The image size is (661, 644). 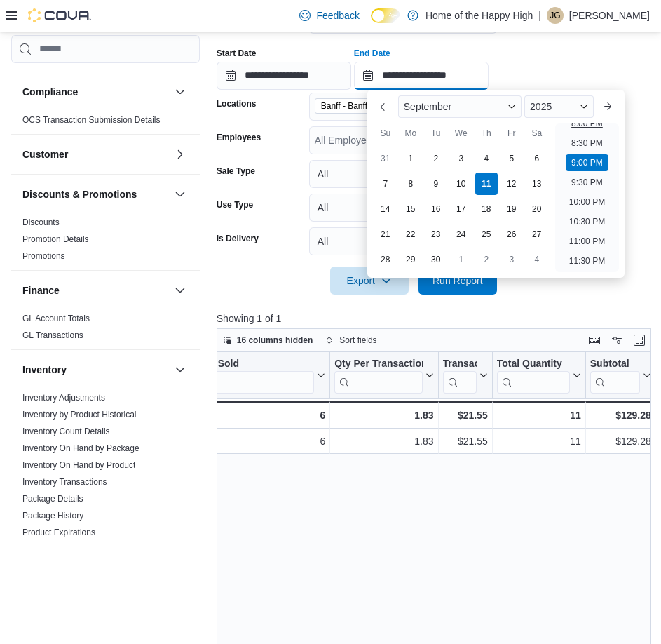 What do you see at coordinates (461, 234) in the screenshot?
I see `div: day-24` at bounding box center [461, 234].